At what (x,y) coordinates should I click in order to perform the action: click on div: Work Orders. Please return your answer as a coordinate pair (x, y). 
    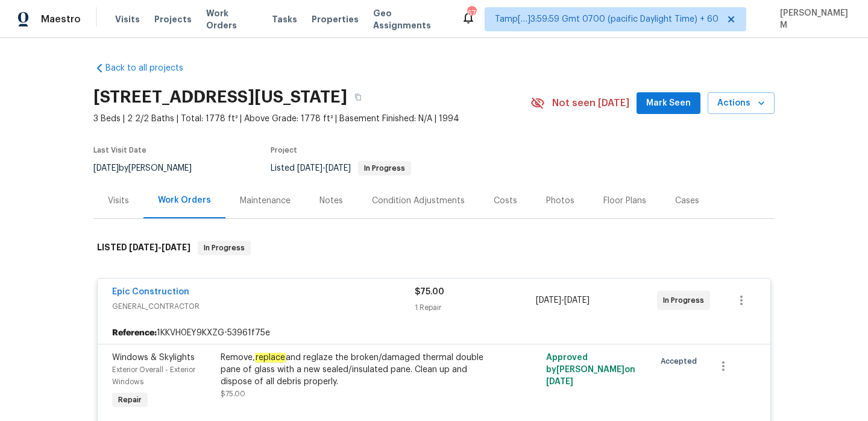
    Looking at the image, I should click on (184, 200).